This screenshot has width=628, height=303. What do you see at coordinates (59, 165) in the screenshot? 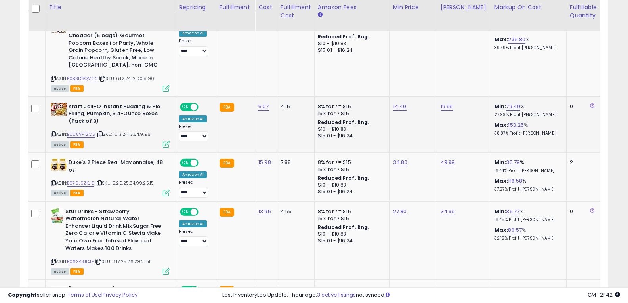
I see `img: 51F6K8j9u8L._SL40_.jpg` at bounding box center [59, 165].